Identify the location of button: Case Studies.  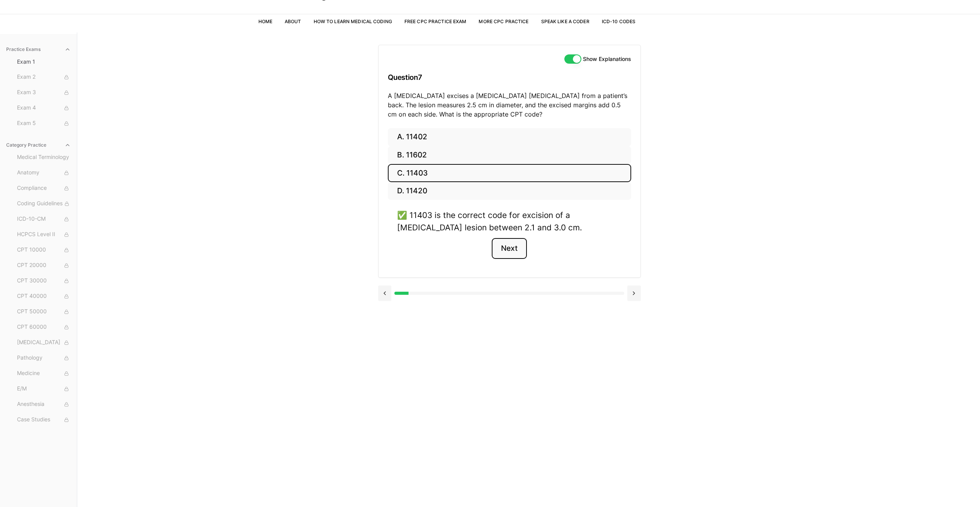
(44, 420).